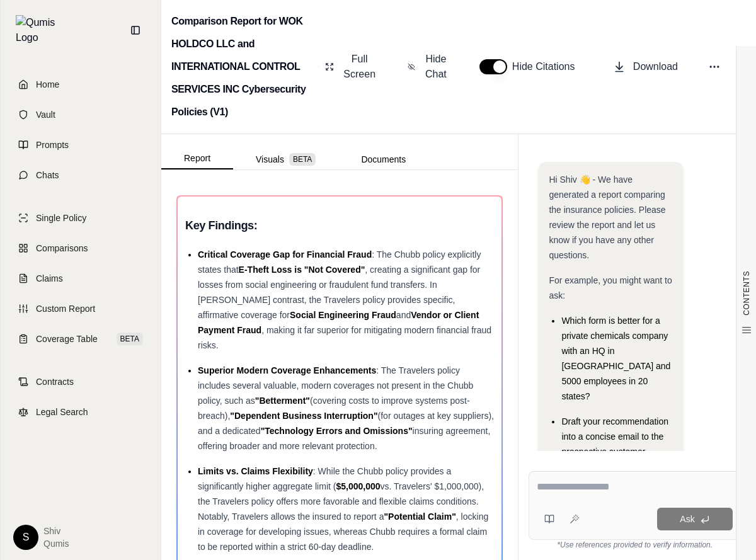 The image size is (756, 560). What do you see at coordinates (80, 339) in the screenshot?
I see `a: Coverage TableBETA` at bounding box center [80, 339].